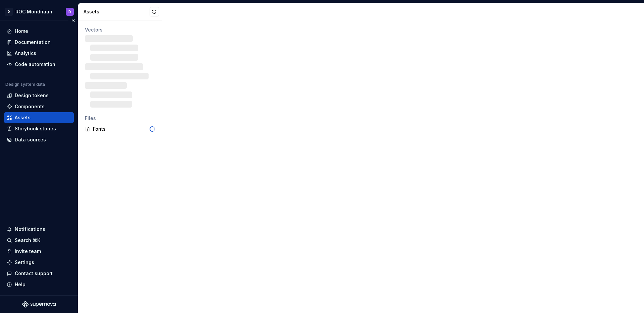 The width and height of the screenshot is (644, 313). I want to click on div: Help, so click(20, 284).